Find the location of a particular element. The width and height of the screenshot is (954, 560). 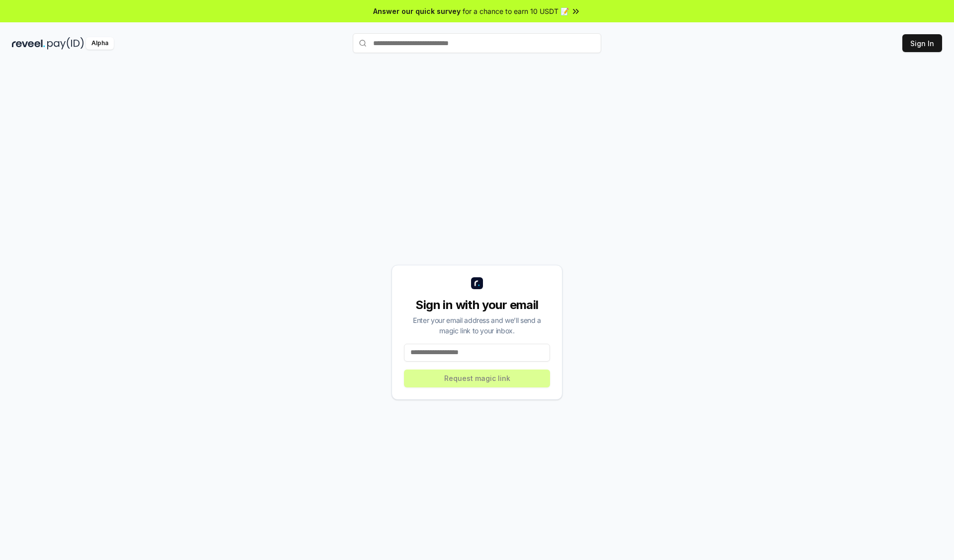

span: for a chance to earn 10 USDT 📝 is located at coordinates (516, 11).